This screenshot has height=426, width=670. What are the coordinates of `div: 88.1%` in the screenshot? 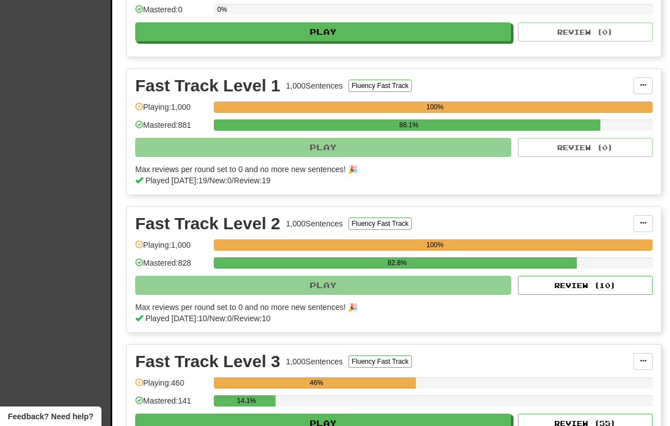 It's located at (408, 125).